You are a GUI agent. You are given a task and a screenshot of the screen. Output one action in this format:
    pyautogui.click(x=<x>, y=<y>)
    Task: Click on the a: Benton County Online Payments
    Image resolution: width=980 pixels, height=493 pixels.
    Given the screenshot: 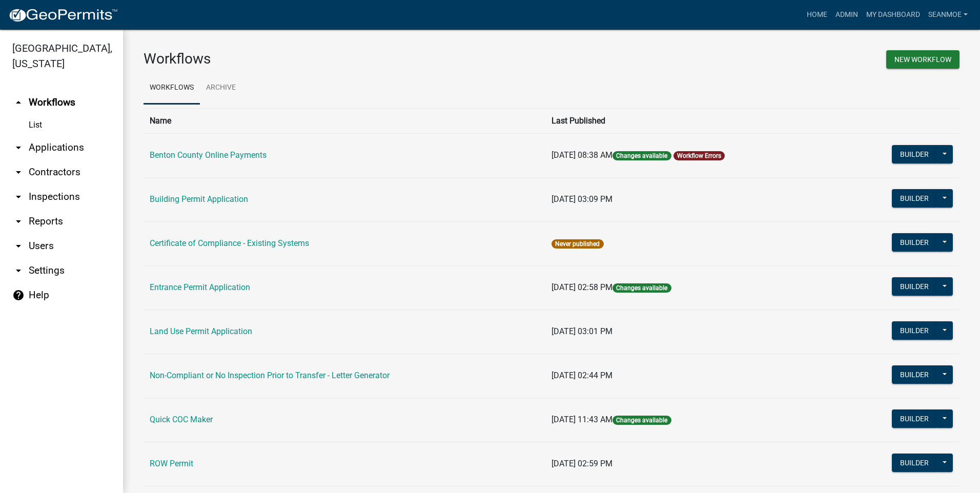 What is the action you would take?
    pyautogui.click(x=208, y=155)
    